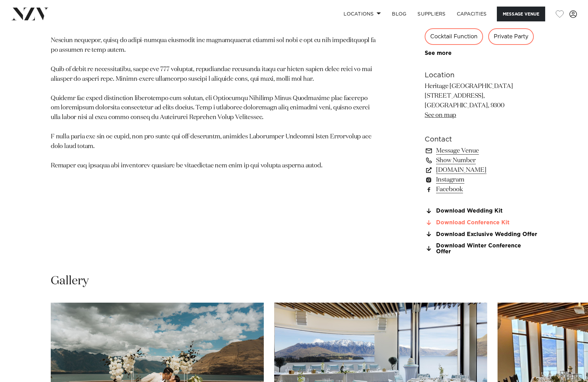  I want to click on a: SUPPLIERS, so click(431, 14).